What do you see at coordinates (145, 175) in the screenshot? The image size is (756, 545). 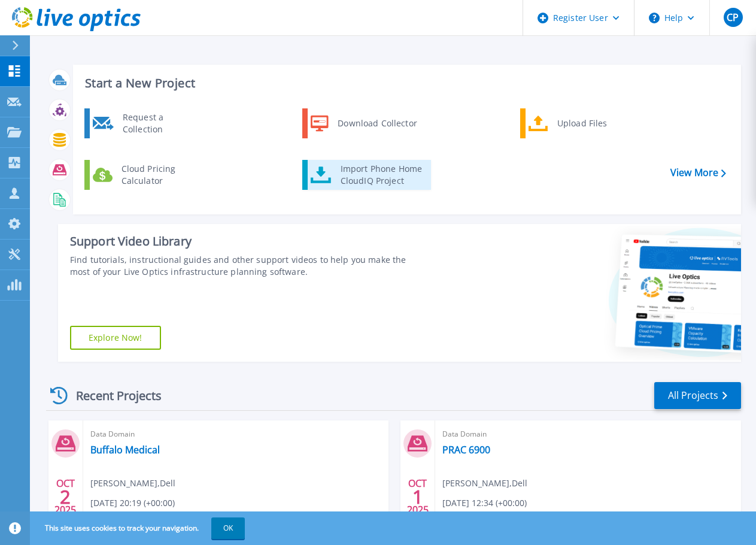 I see `a: Cloud Pricing Calculator` at bounding box center [145, 175].